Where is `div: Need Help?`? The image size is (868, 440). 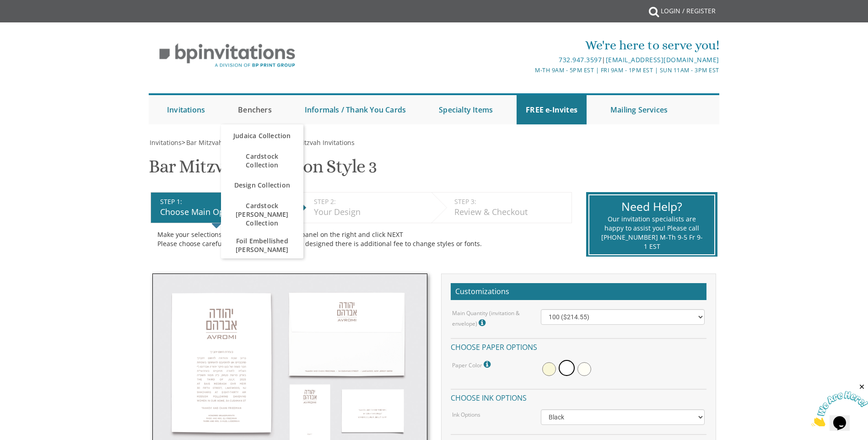
div: Need Help? is located at coordinates (652, 207).